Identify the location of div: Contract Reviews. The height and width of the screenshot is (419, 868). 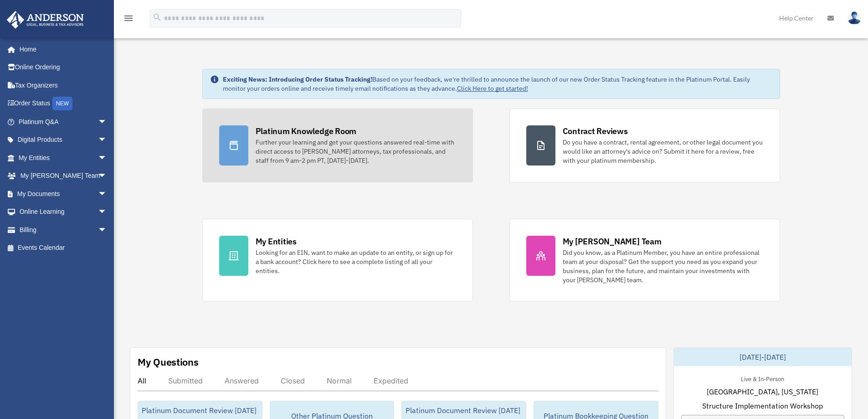
(595, 130).